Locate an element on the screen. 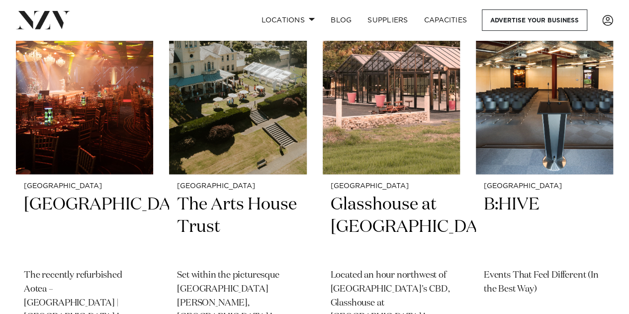  a: BLOG is located at coordinates (341, 20).